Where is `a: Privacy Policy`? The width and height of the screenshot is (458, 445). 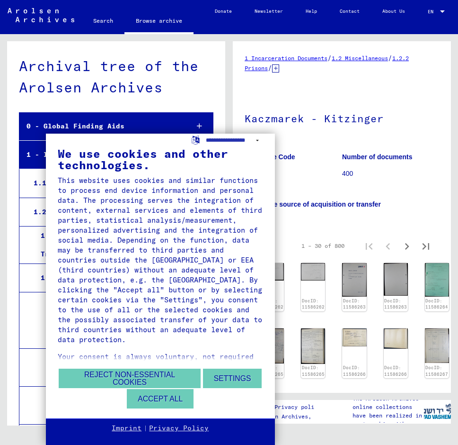
a: Privacy Policy is located at coordinates (179, 428).